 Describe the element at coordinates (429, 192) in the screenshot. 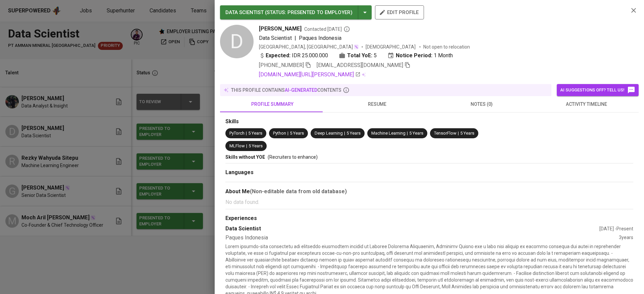

I see `div: About Me` at that location.